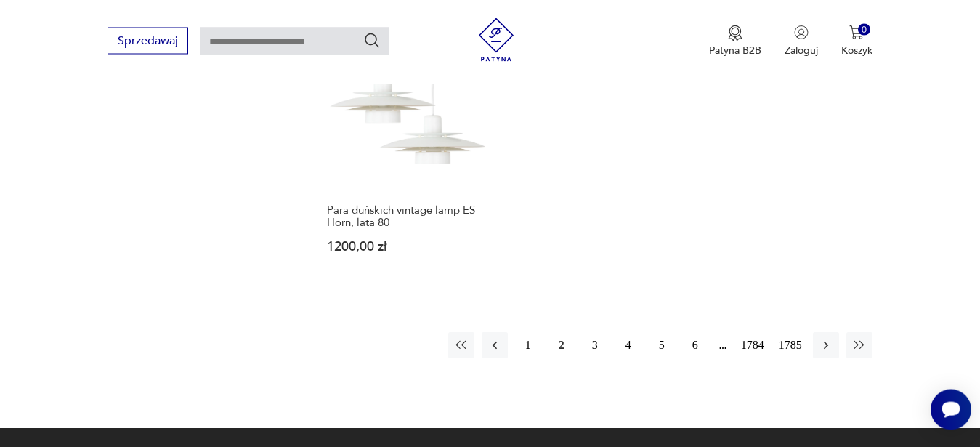 The image size is (980, 447). What do you see at coordinates (595, 346) in the screenshot?
I see `button: 3` at bounding box center [595, 346].